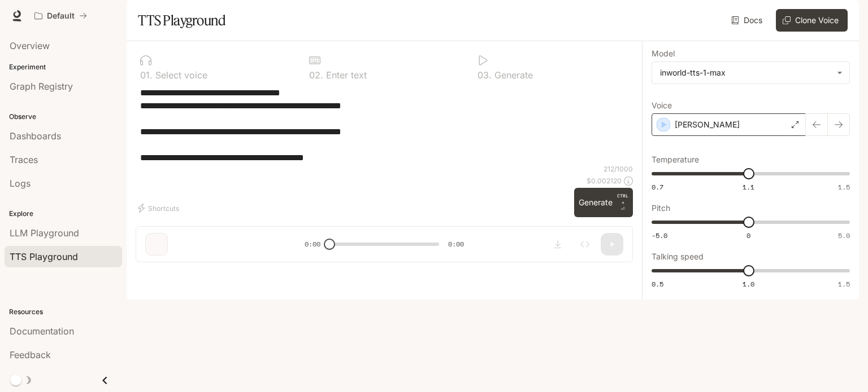 This screenshot has width=868, height=392. What do you see at coordinates (159, 208) in the screenshot?
I see `button: Shortcuts` at bounding box center [159, 208].